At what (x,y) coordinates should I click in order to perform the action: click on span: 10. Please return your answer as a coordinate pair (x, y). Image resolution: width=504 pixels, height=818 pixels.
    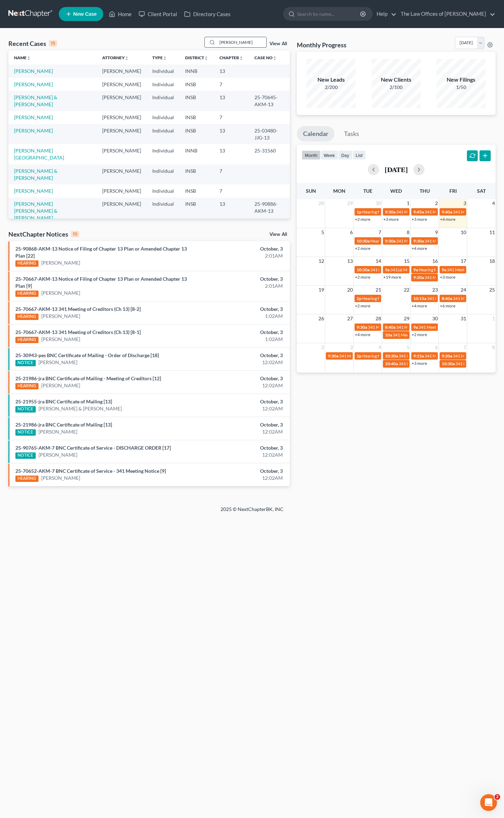
    Looking at the image, I should click on (463, 233).